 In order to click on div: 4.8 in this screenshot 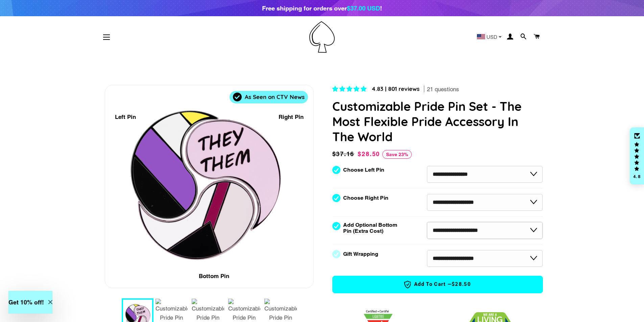, I will do `click(637, 176)`.